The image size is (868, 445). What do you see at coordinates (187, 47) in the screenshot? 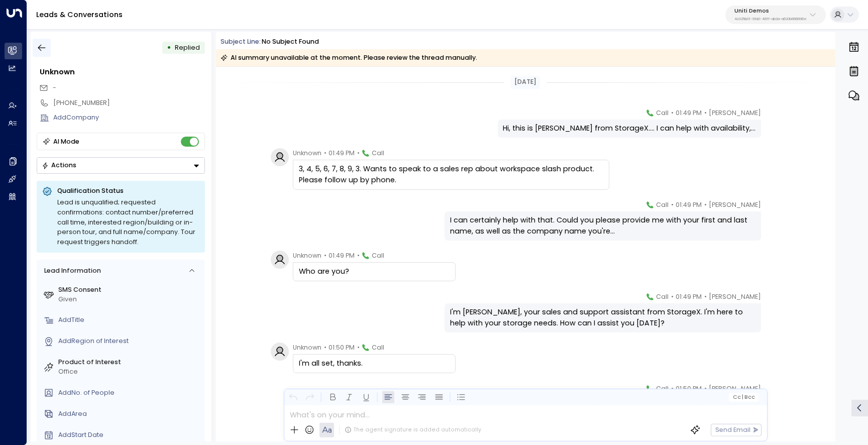
I see `span: Replied` at bounding box center [187, 47].